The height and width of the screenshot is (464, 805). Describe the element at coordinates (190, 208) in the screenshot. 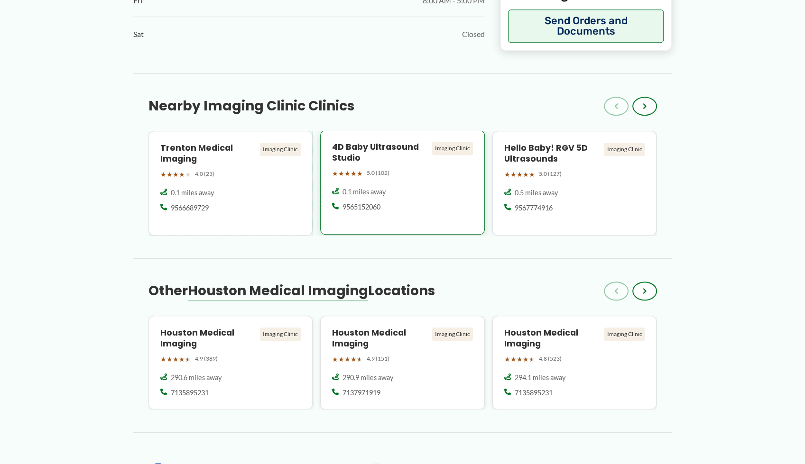

I see `span: 9566689729` at that location.